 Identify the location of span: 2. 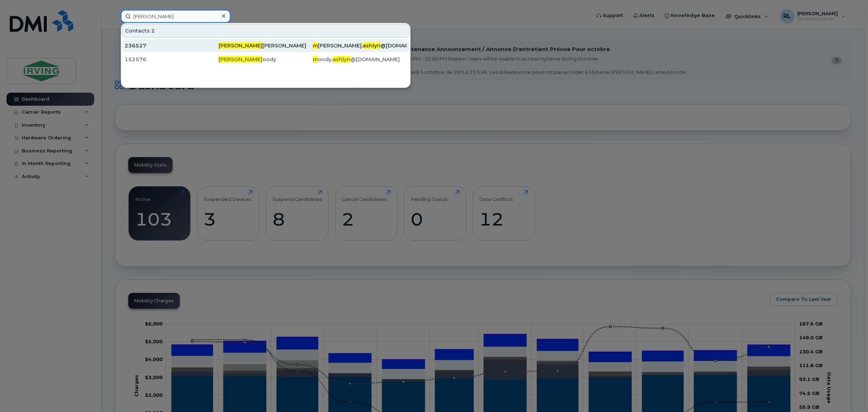
(153, 31).